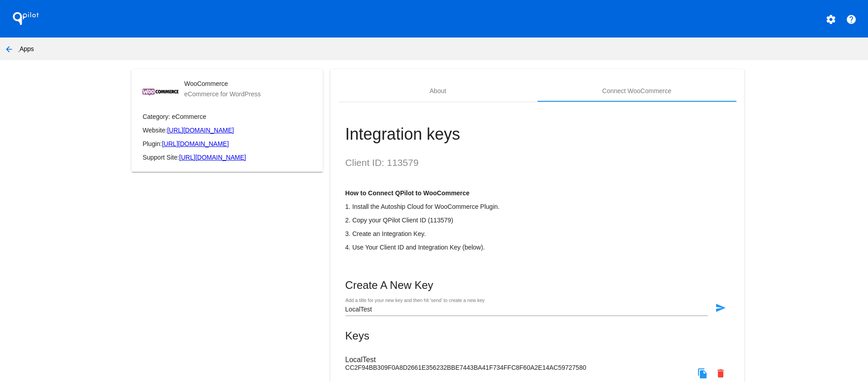 The width and height of the screenshot is (868, 382). What do you see at coordinates (227, 144) in the screenshot?
I see `p: Plugin:` at bounding box center [227, 144].